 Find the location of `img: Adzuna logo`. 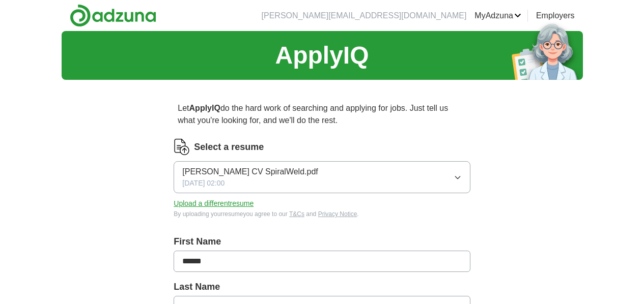

img: Adzuna logo is located at coordinates (113, 15).